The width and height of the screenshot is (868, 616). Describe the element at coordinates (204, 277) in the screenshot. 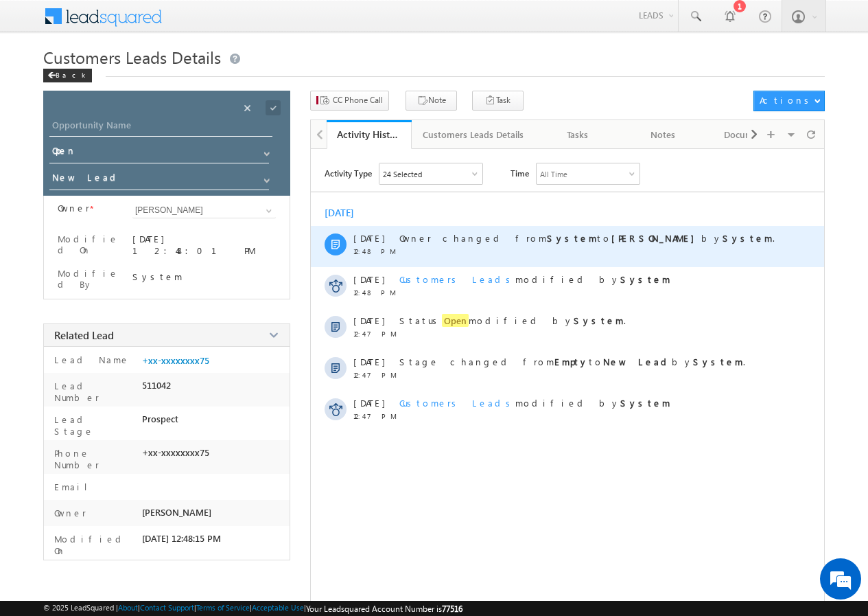

I see `div: System` at that location.